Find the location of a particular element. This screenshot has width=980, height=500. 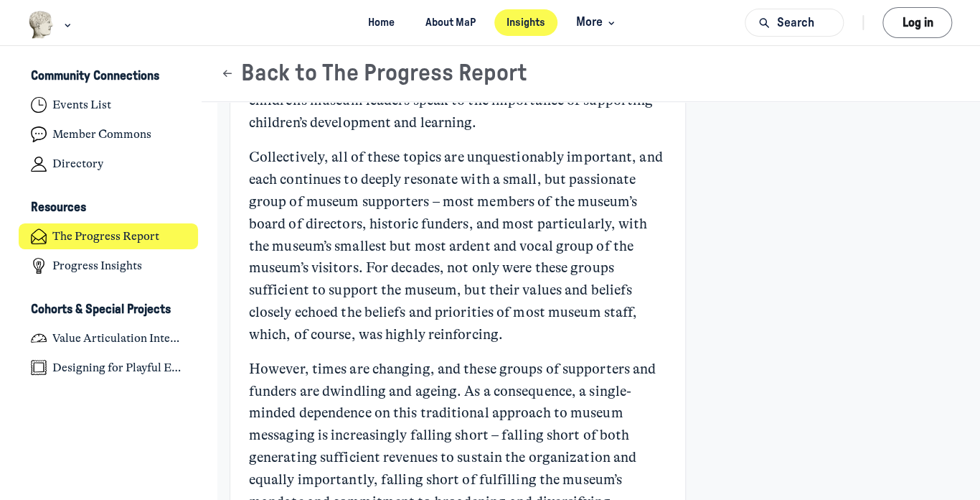

img: Museums as Progress logo is located at coordinates (41, 24).